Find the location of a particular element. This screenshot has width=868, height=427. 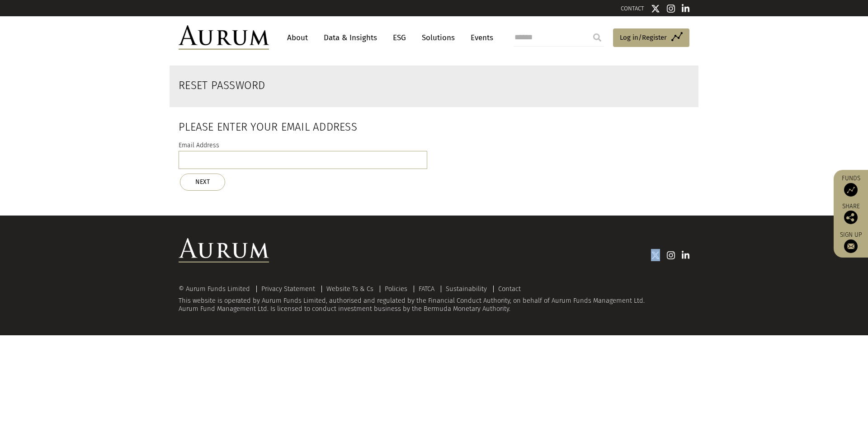

div: Share is located at coordinates (850, 214).